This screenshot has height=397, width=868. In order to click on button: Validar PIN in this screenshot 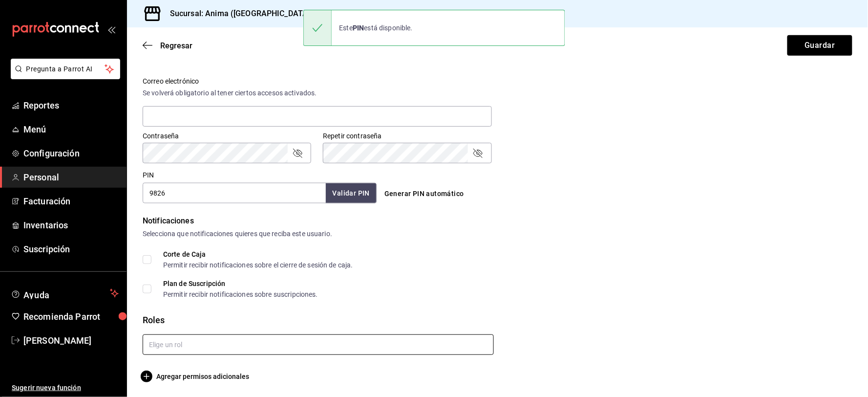, I will do `click(351, 193)`.